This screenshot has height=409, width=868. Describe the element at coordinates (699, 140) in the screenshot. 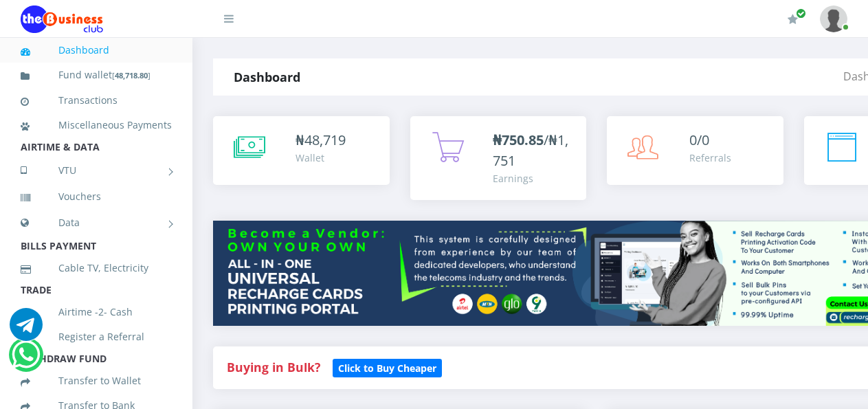

I see `span: 0/0` at that location.